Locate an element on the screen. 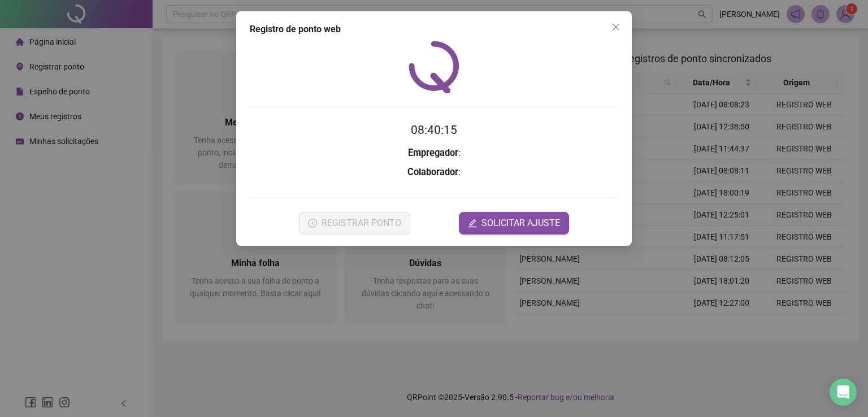 The width and height of the screenshot is (868, 417). span: SOLICITAR AJUSTE is located at coordinates (521, 223).